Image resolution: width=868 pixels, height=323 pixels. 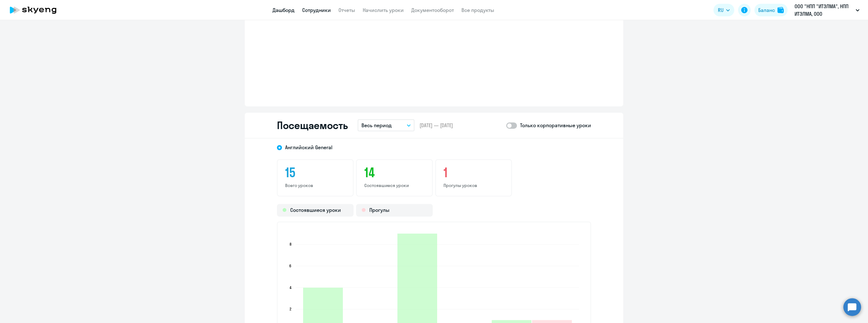 I want to click on button: RU, so click(x=724, y=10).